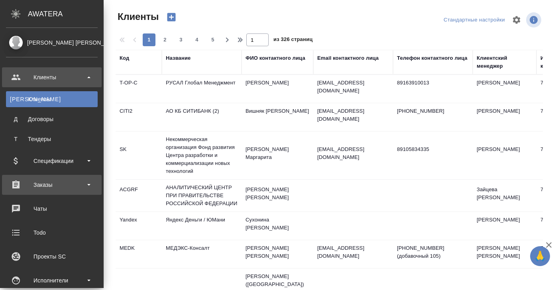  What do you see at coordinates (474, 20) in the screenshot?
I see `div: split button` at bounding box center [474, 20].